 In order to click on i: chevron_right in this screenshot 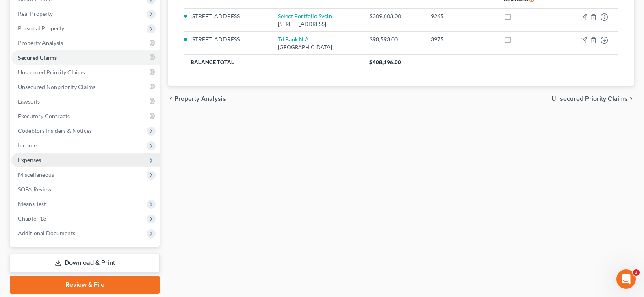, I will do `click(631, 99)`.